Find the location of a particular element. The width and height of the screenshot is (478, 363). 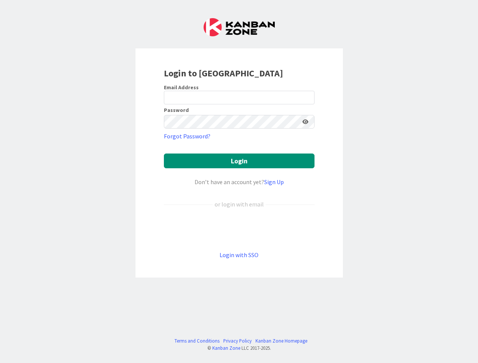

a: Kanban Zone is located at coordinates (226, 348).